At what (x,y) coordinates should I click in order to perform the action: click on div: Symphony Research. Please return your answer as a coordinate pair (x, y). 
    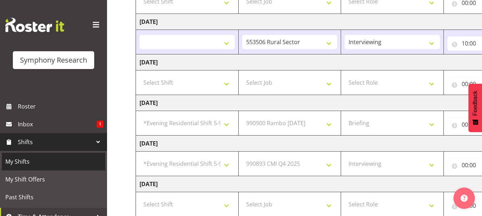
    Looking at the image, I should click on (53, 60).